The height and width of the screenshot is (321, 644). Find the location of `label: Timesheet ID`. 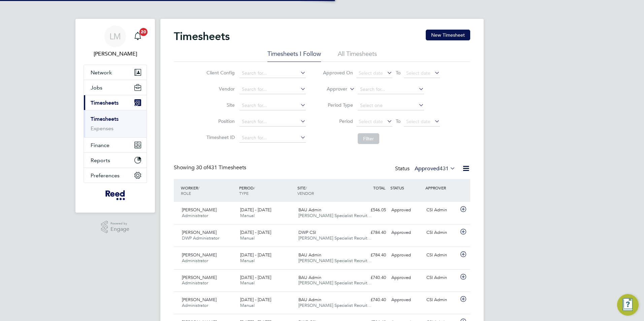

label: Timesheet ID is located at coordinates (220, 137).